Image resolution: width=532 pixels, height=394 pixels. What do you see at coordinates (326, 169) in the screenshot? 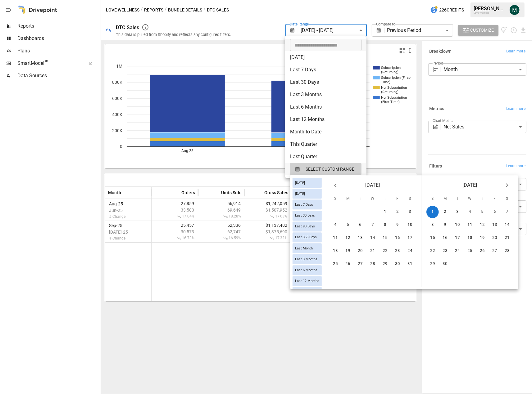
I see `button: SELECT CUSTOM RANGE` at bounding box center [326, 169].